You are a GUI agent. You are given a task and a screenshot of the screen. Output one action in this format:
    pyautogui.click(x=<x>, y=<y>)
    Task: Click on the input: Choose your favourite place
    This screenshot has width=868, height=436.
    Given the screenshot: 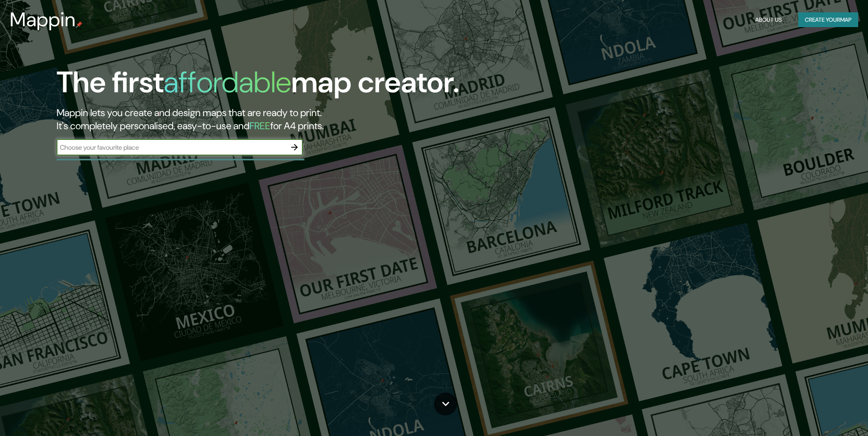 What is the action you would take?
    pyautogui.click(x=171, y=147)
    